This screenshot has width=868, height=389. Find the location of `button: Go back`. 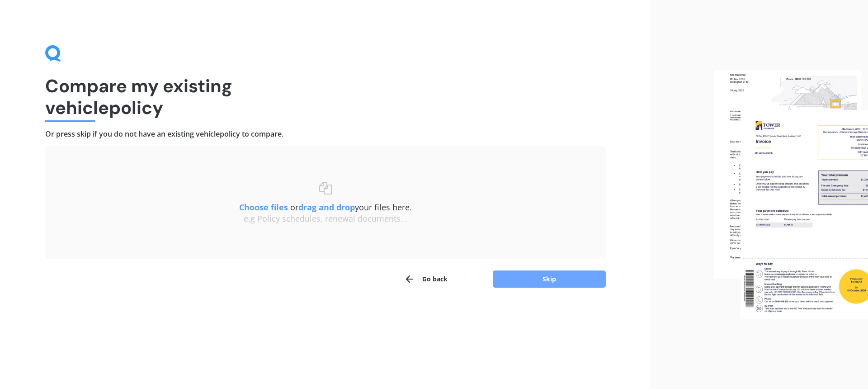

button: Go back is located at coordinates (426, 279).